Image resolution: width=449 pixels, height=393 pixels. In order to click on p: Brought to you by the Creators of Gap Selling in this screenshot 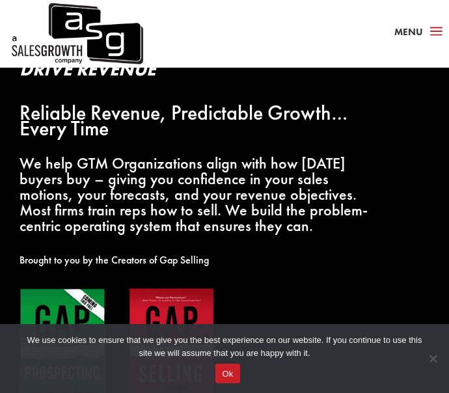, I will do `click(202, 260)`.